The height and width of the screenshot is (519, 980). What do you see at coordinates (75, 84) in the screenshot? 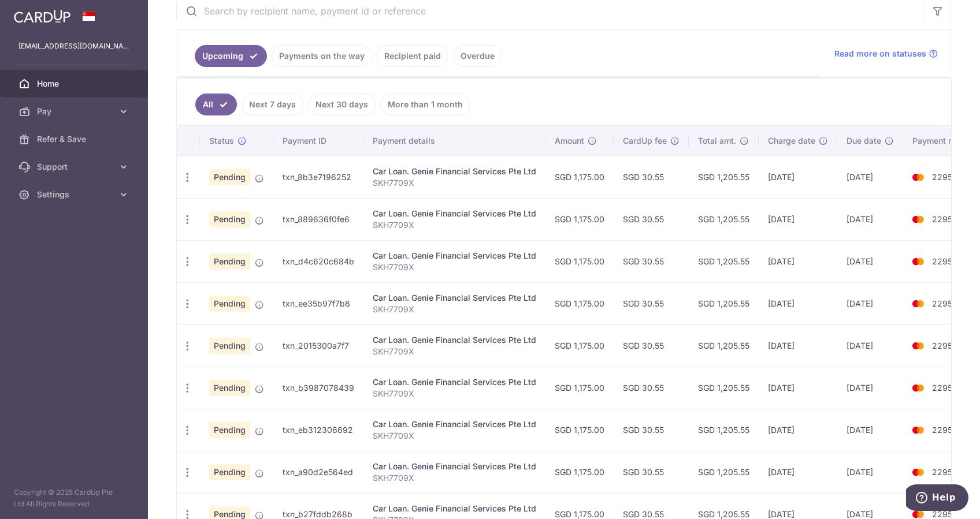
I see `span: Home` at bounding box center [75, 84].